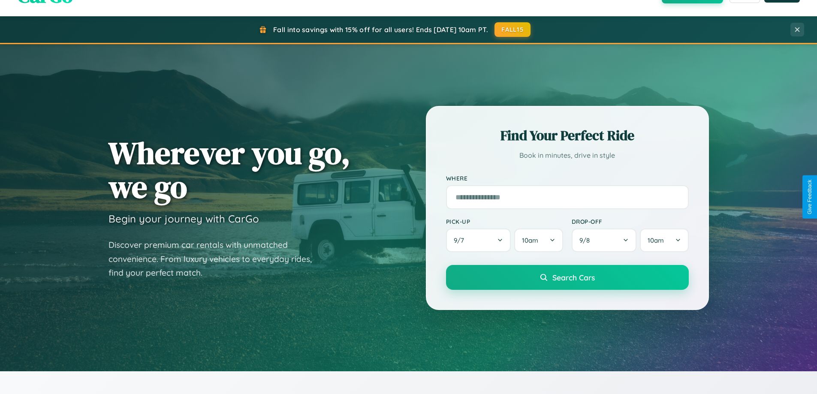 Image resolution: width=817 pixels, height=394 pixels. I want to click on label: Drop-off, so click(630, 221).